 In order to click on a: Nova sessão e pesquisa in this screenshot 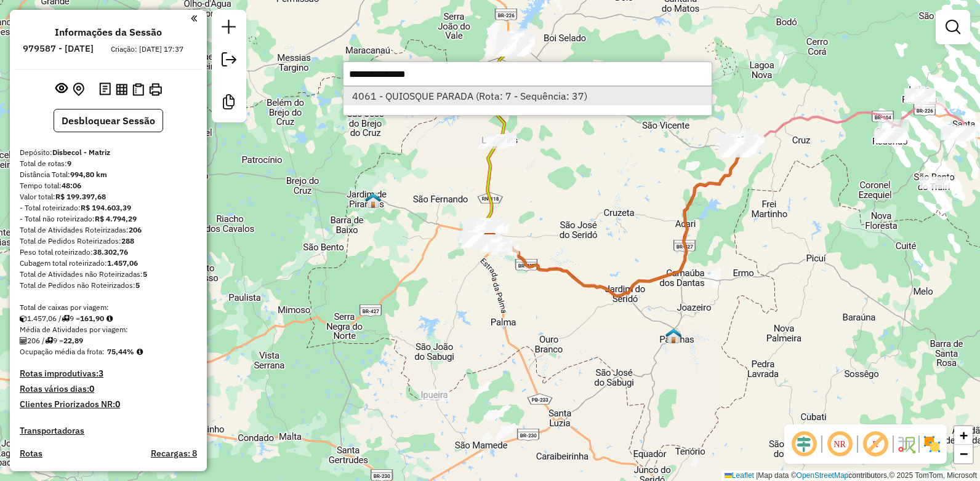, I will do `click(229, 28)`.